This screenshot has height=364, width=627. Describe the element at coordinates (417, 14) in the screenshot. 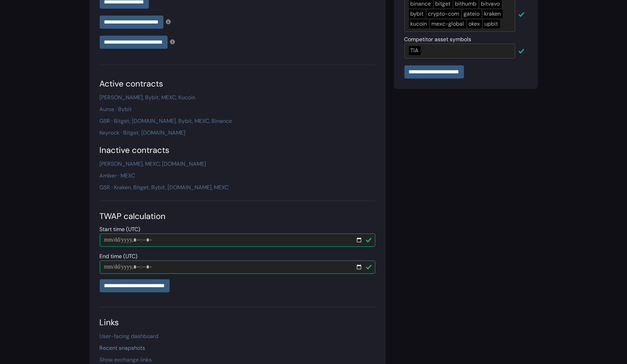

I see `div: bybit` at that location.